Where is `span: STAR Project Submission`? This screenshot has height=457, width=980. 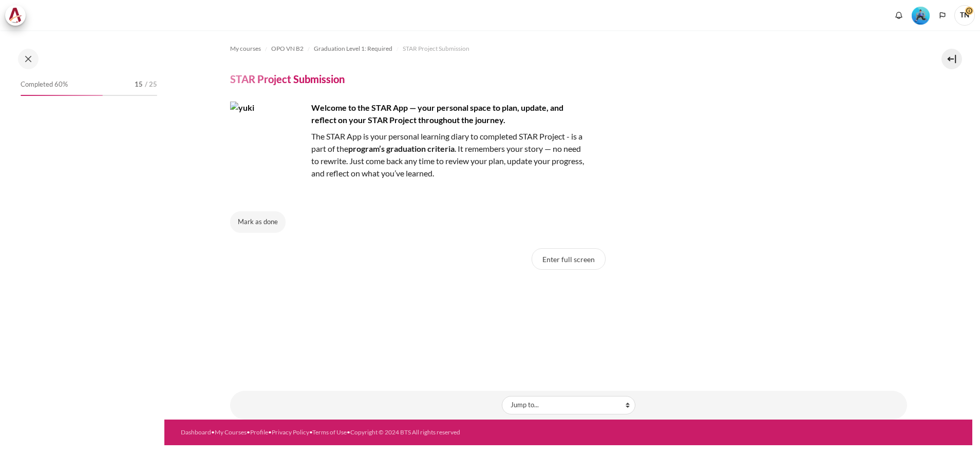
span: STAR Project Submission is located at coordinates (436, 49).